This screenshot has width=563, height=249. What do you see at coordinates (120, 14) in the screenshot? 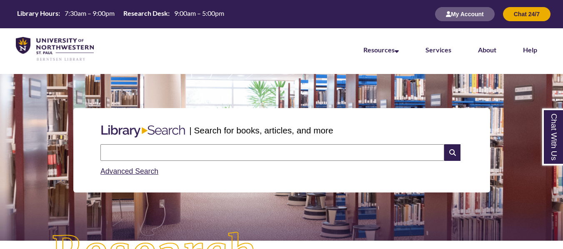
I see `table: Hours Today` at bounding box center [120, 14].